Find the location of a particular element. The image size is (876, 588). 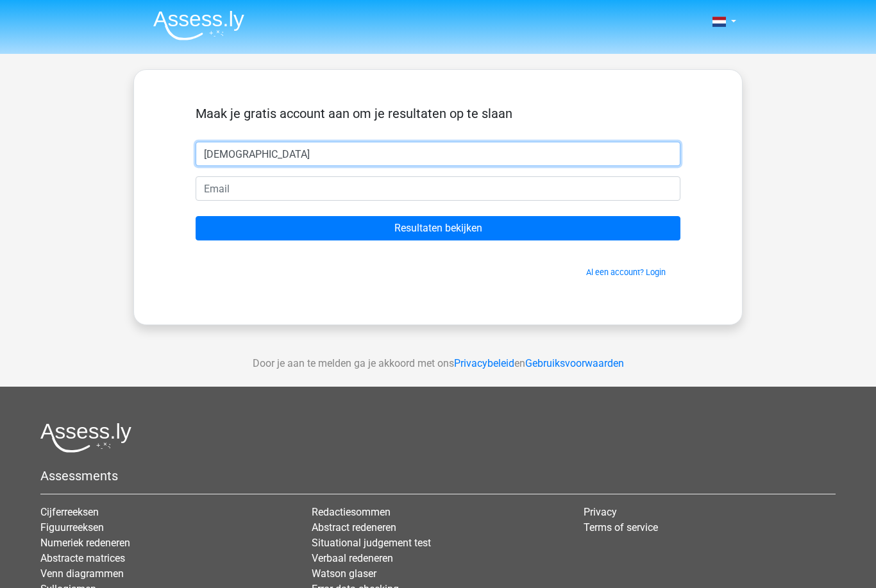

a: Watson glaser is located at coordinates (344, 573).